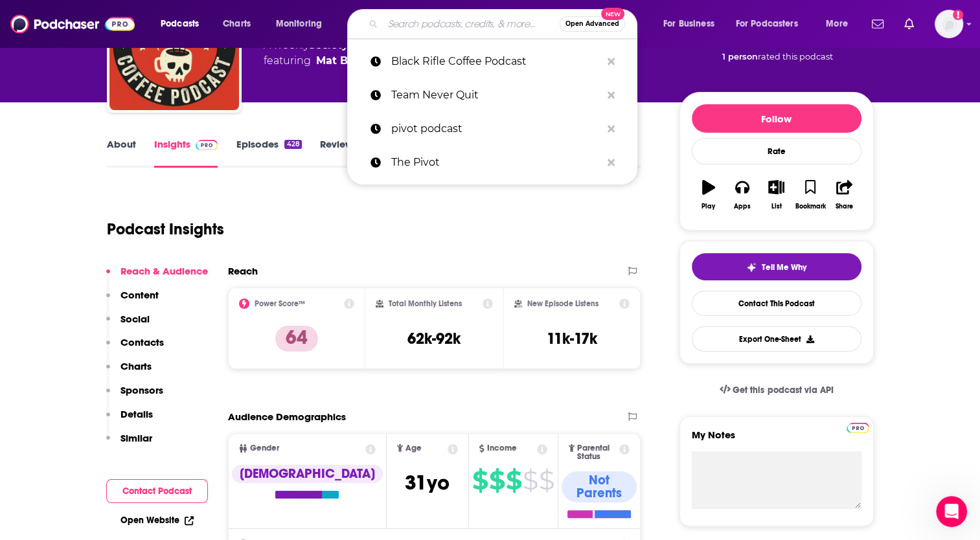 The image size is (980, 540). I want to click on p: Contacts, so click(142, 342).